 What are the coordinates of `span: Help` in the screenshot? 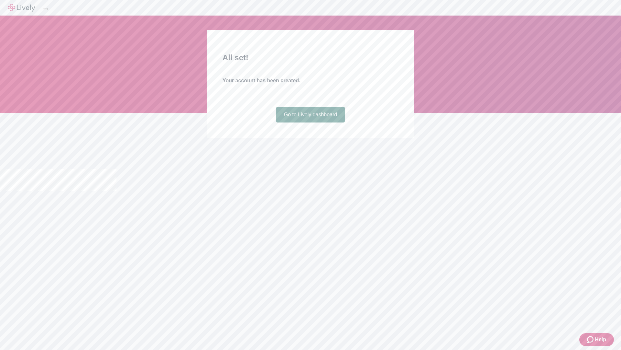 It's located at (601, 339).